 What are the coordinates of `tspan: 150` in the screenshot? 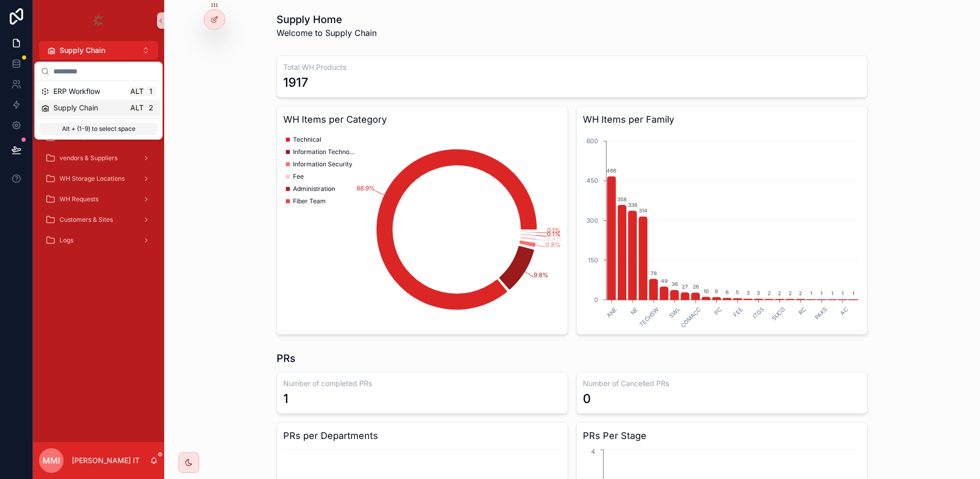 It's located at (593, 259).